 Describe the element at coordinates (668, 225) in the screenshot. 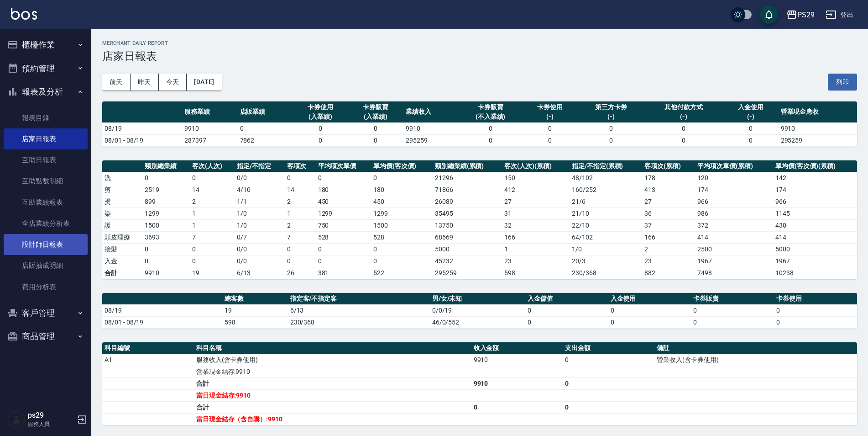

I see `td: 37` at that location.